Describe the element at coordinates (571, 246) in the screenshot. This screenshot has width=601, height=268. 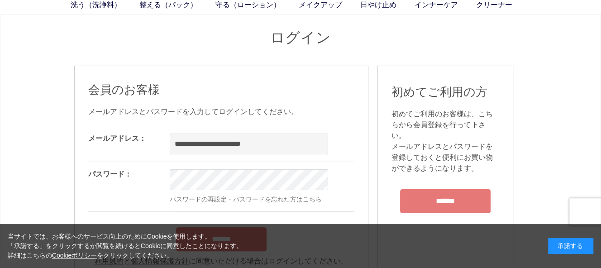
I see `div: 承諾する` at that location.